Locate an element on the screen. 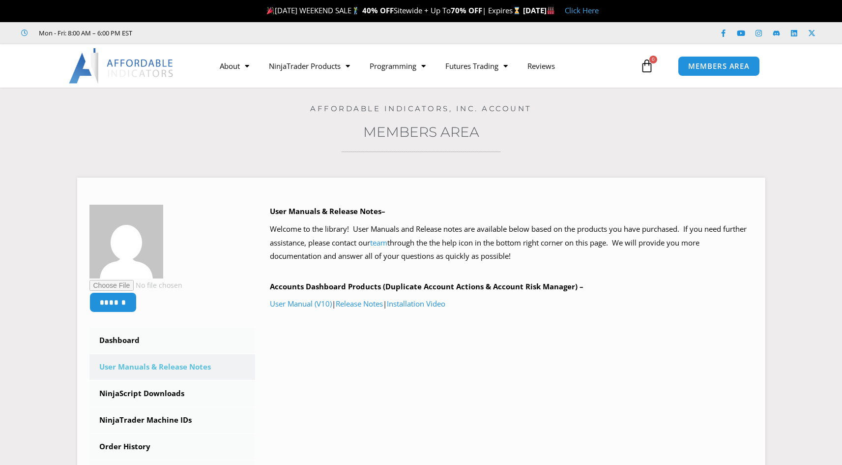  img: LogoAI | Affordable Indicators – NinjaTrader is located at coordinates (121, 66).